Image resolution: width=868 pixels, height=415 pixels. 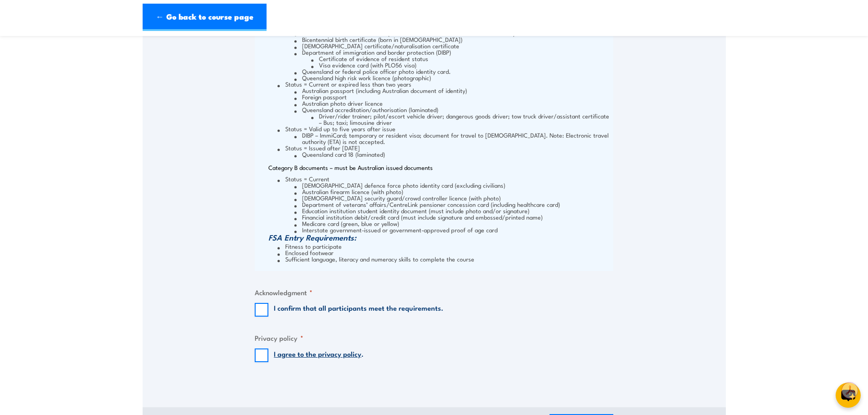 What do you see at coordinates (452, 97) in the screenshot?
I see `li: Foreign passport` at bounding box center [452, 97].